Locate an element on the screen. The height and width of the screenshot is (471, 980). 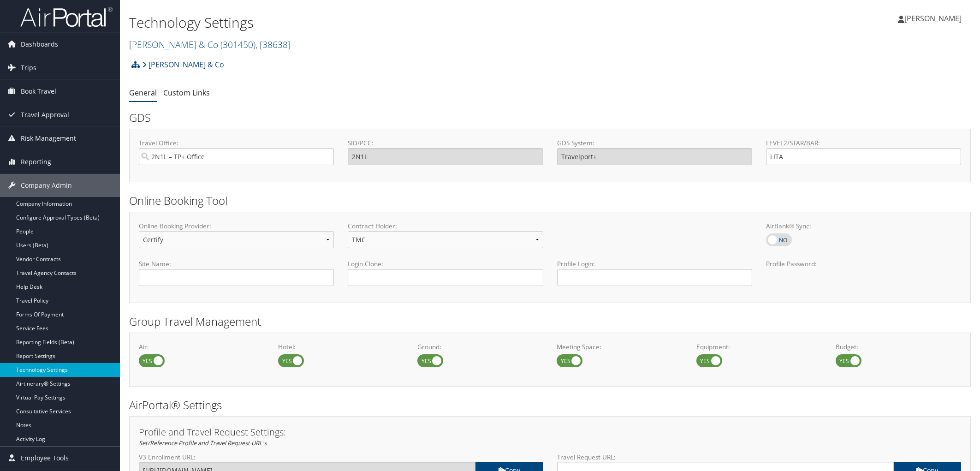
span: Book Travel is located at coordinates (38, 91).